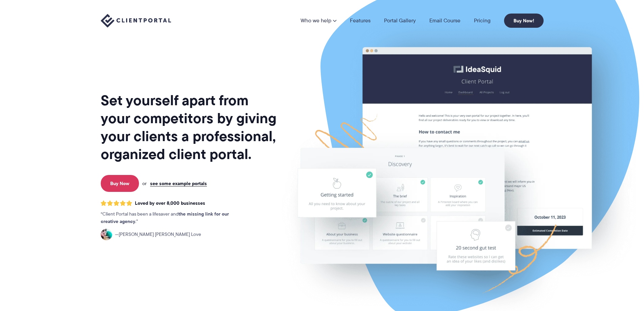 The width and height of the screenshot is (644, 311). I want to click on a: Portal Gallery, so click(400, 21).